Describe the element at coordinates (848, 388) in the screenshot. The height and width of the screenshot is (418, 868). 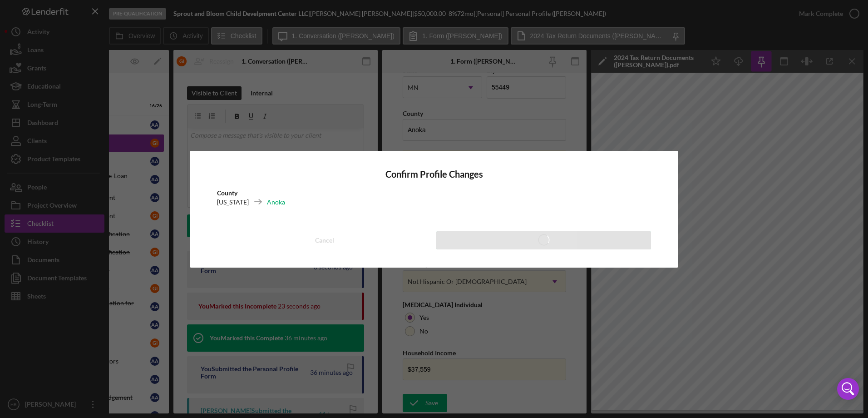
I see `div: Open Intercom Messenger` at that location.